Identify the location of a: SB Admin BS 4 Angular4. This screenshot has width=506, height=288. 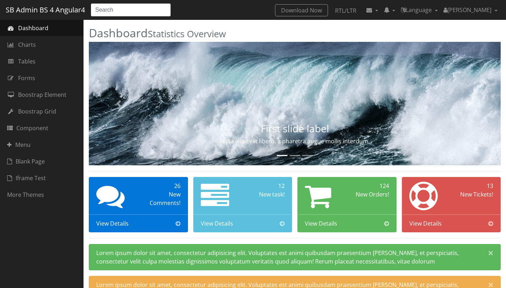
(45, 10).